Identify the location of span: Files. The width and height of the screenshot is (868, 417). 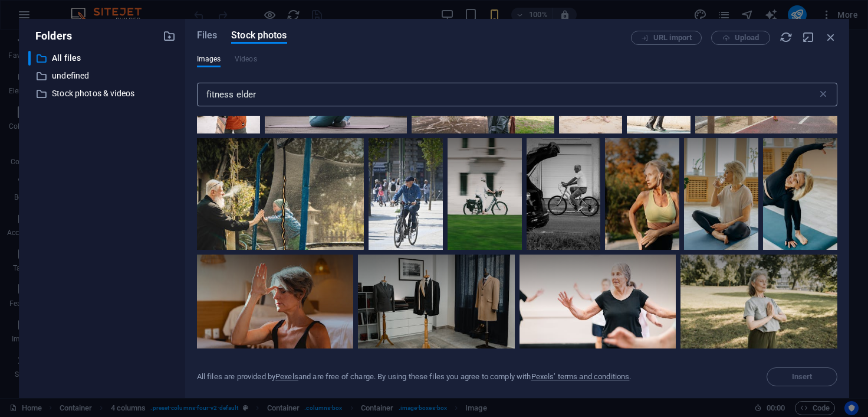
(207, 35).